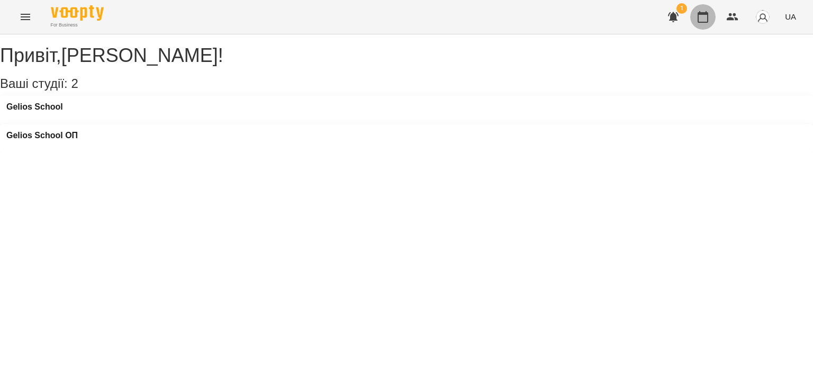 The image size is (813, 368). What do you see at coordinates (791, 16) in the screenshot?
I see `span: UA` at bounding box center [791, 16].